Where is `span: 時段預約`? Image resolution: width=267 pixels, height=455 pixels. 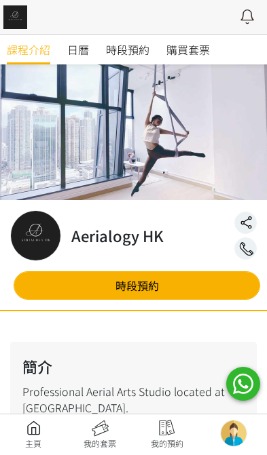
span: 時段預約 is located at coordinates (127, 50).